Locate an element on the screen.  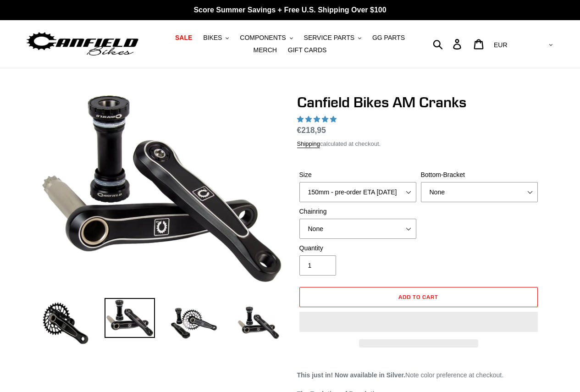
button: SERVICE PARTS is located at coordinates (332, 38).